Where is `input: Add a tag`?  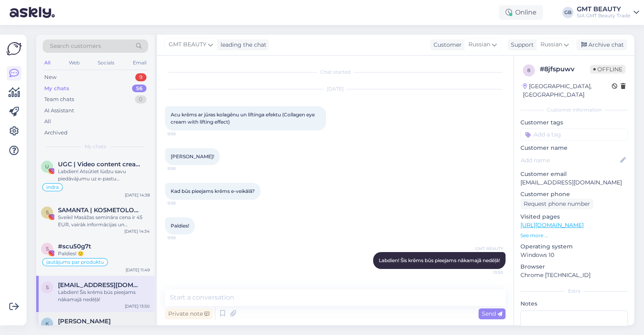
input: Add a tag is located at coordinates (574, 135).